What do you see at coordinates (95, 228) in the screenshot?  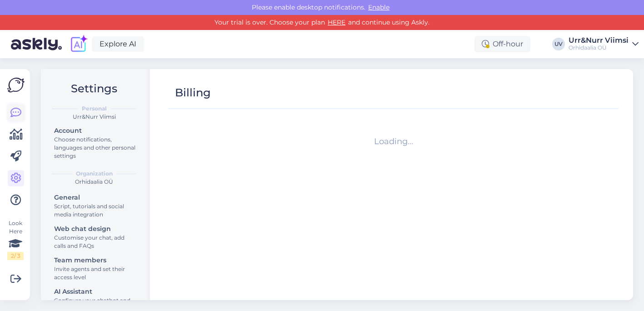 I see `div: Web chat design` at bounding box center [95, 228].